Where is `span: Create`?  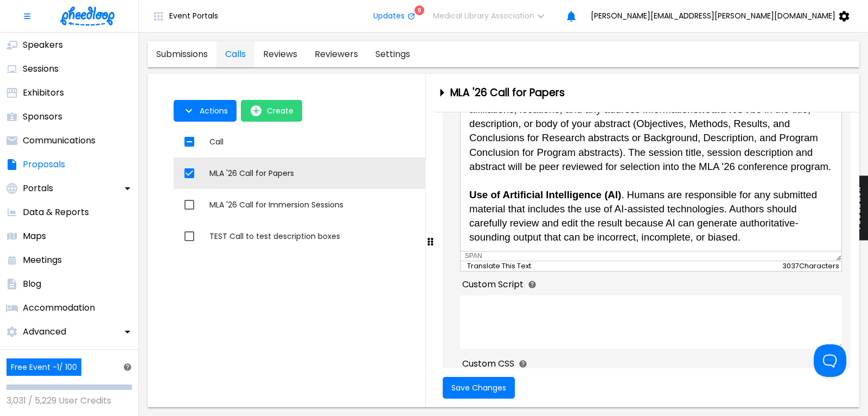 span: Create is located at coordinates (280, 111).